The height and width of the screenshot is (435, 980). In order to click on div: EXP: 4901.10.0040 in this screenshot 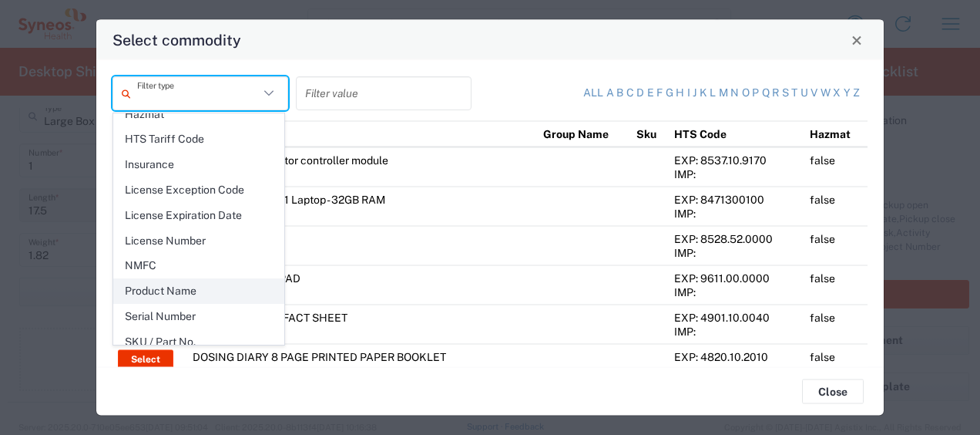, I will do `click(737, 317)`.